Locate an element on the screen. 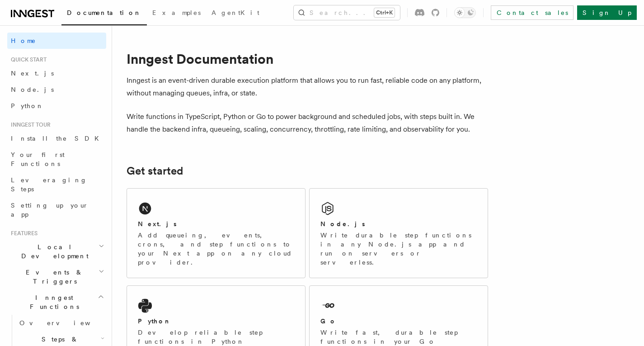 Image resolution: width=644 pixels, height=346 pixels. a: Leveraging Steps is located at coordinates (56, 185).